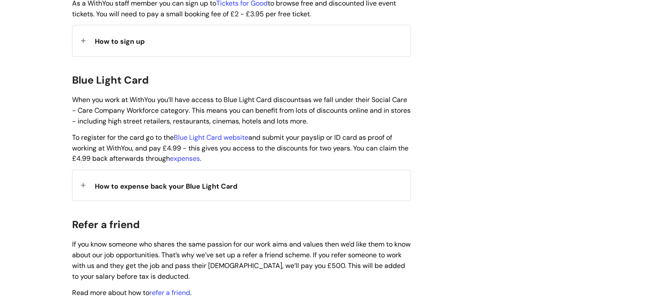  What do you see at coordinates (132, 293) in the screenshot?
I see `span: Read more about how to .` at bounding box center [132, 293].